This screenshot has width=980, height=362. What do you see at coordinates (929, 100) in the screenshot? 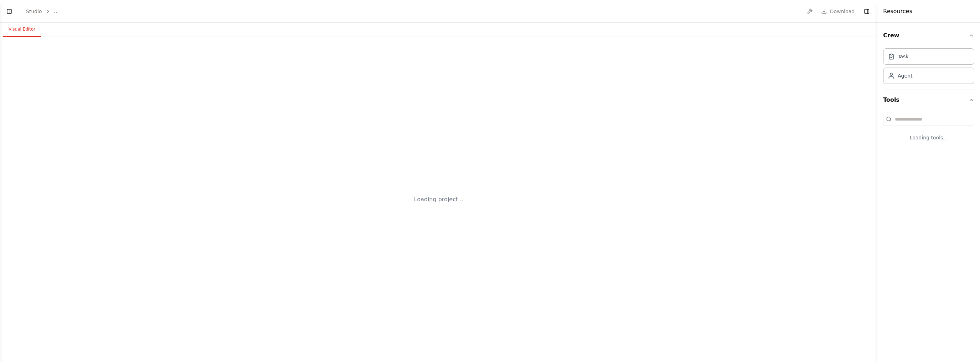
I see `button: Tools` at bounding box center [929, 100].